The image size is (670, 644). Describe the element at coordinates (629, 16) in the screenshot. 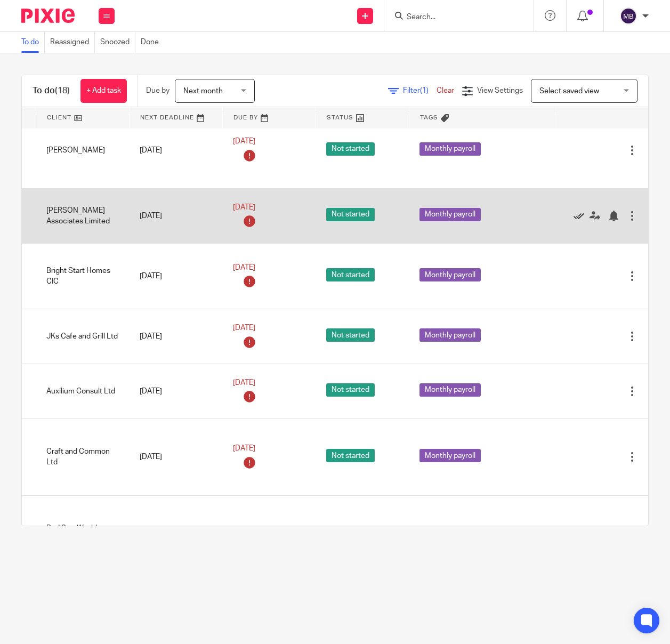

I see `img: svg%3E` at that location.